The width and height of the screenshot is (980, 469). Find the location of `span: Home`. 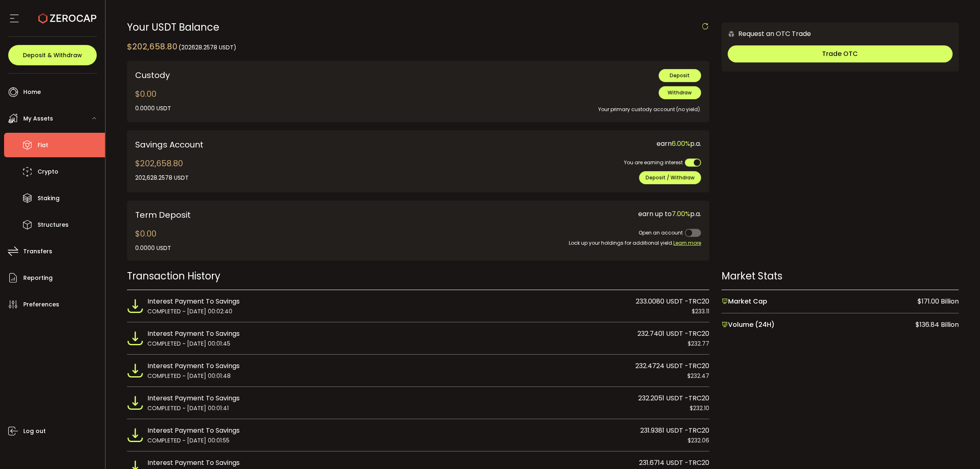

span: Home is located at coordinates (31, 92).